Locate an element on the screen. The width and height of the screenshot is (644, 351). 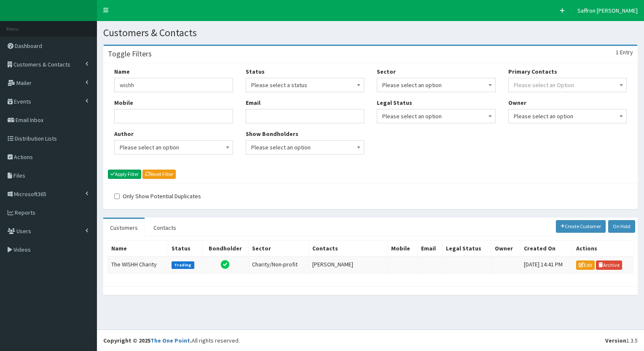
button: Apply Filter is located at coordinates (125, 175).